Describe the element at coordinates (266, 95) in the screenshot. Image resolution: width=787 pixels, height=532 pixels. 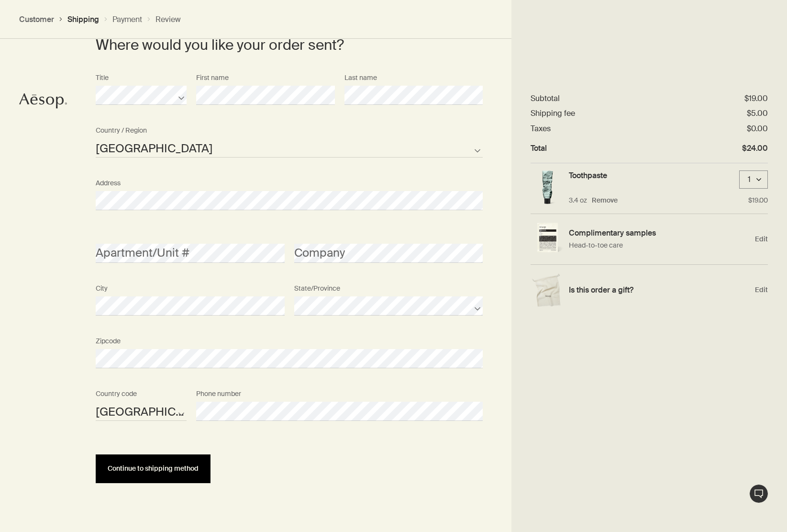
I see `input: First name` at that location.